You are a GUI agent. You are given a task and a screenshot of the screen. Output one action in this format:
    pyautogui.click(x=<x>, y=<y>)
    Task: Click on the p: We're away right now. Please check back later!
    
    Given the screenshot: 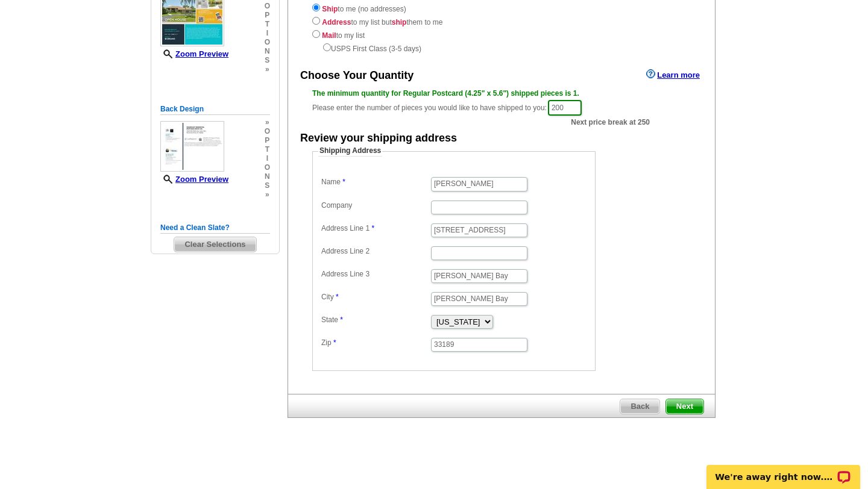 What is the action you would take?
    pyautogui.click(x=77, y=26)
    